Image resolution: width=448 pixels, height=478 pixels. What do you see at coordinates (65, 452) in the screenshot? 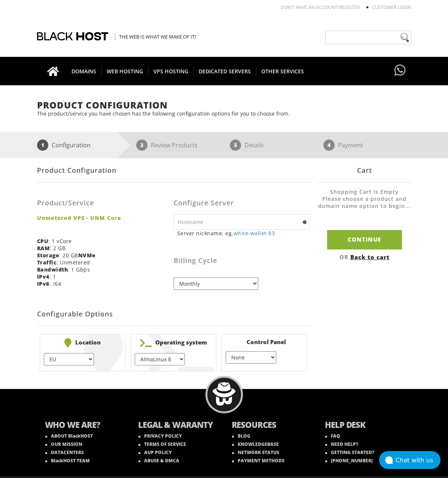
I see `a: DATACENTERS` at bounding box center [65, 452].